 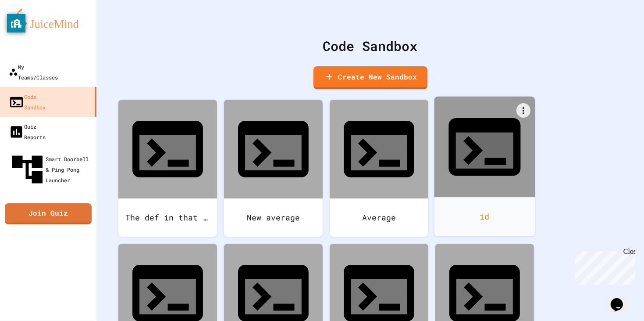 I want to click on a: id, so click(x=485, y=166).